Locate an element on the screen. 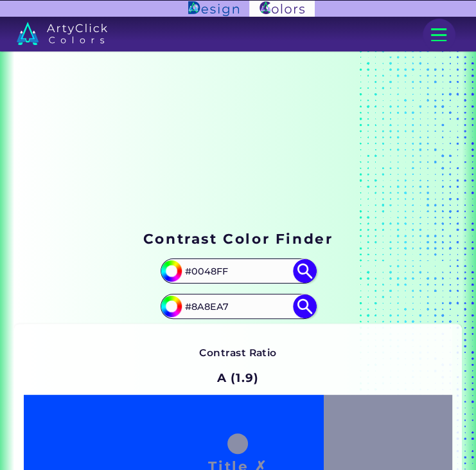 The image size is (476, 470). h2: A (1.9) is located at coordinates (238, 378).